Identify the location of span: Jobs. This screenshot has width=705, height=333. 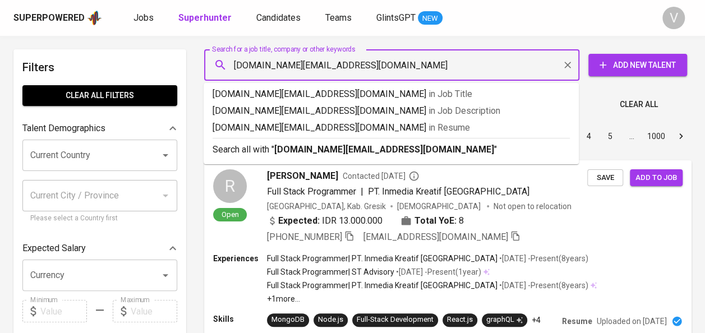
(144, 17).